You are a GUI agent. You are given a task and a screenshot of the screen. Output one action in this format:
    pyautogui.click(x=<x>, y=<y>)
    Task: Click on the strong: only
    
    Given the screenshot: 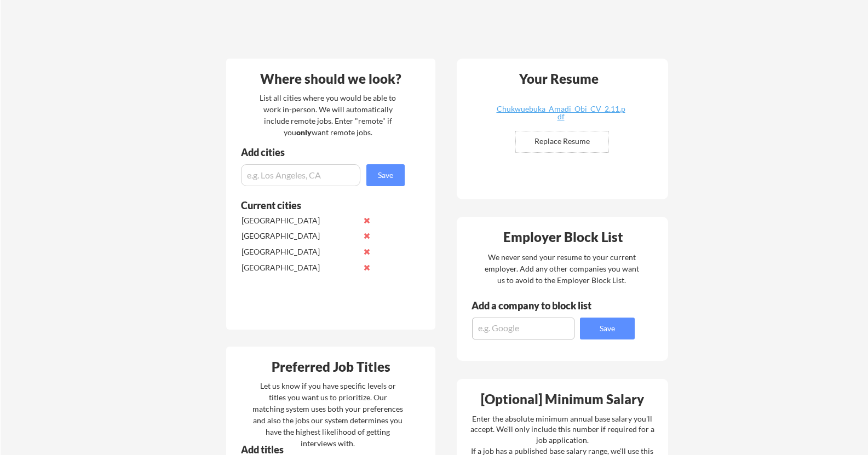 What is the action you would take?
    pyautogui.click(x=304, y=132)
    